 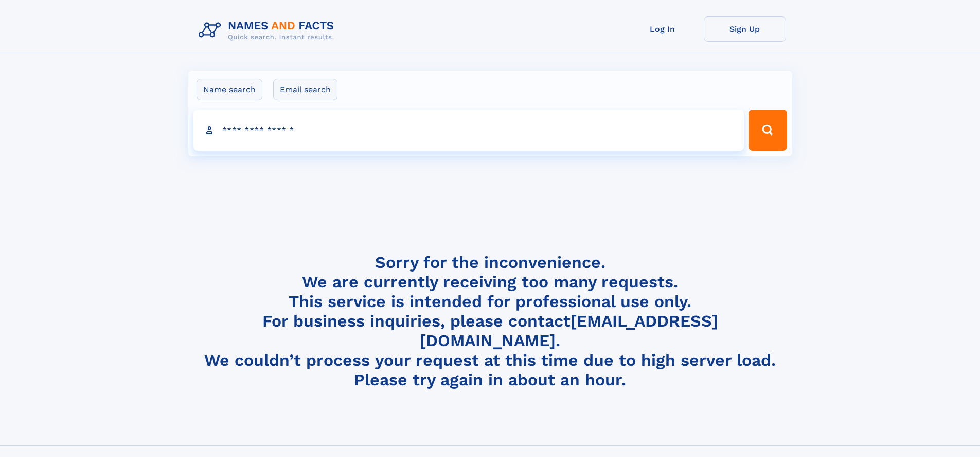 I want to click on h4: Sorry for the inconvenience. We are currently receiving too many requests. This service is intend..., so click(x=490, y=321).